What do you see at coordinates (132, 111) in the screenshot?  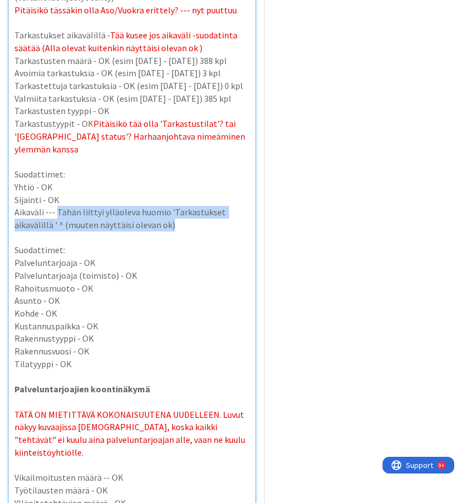 I see `p: Tarkastusten tyyppi - OK` at bounding box center [132, 111].